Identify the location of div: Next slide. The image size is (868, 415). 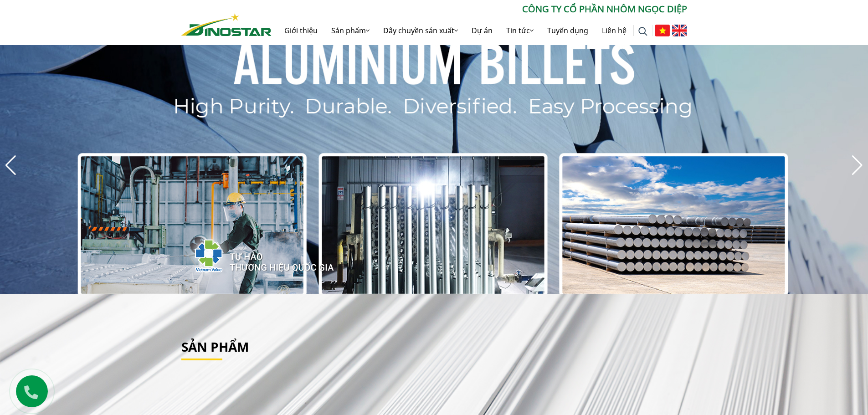
(857, 165).